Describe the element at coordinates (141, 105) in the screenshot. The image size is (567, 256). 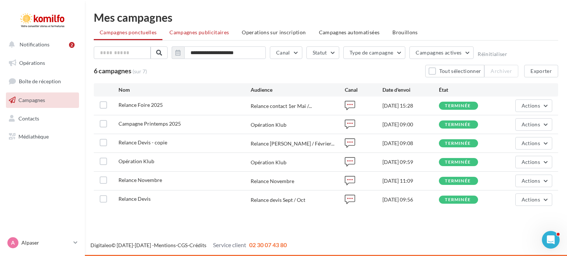
I see `span: Relance Foire 2025` at that location.